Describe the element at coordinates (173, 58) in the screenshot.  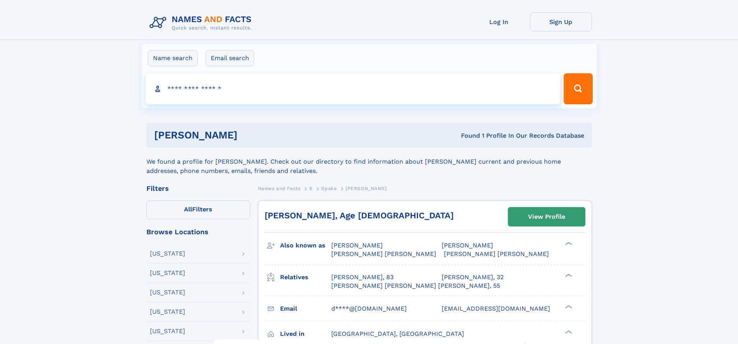
I see `label: Name search` at that location.